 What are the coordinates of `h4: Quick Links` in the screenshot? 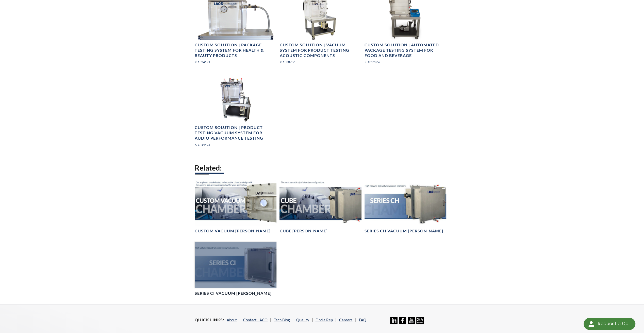 It's located at (209, 320).